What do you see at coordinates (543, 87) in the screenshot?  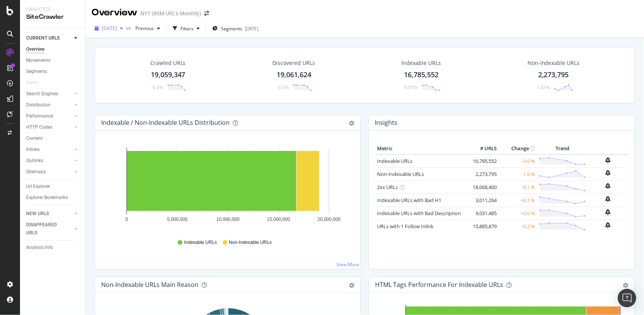 I see `div: -1.61%` at bounding box center [543, 87].